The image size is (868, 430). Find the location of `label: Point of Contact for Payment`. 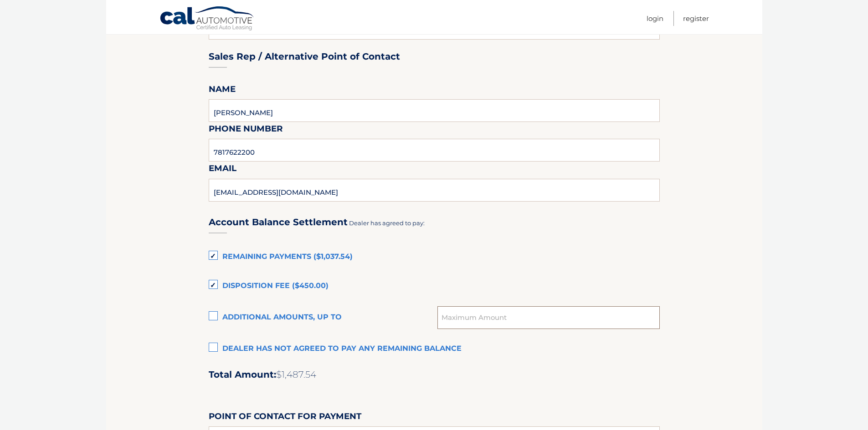

label: Point of Contact for Payment is located at coordinates (285, 418).